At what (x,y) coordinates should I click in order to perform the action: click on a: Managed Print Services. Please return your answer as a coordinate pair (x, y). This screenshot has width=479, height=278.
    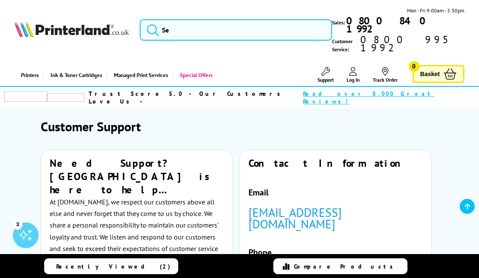
    Looking at the image, I should click on (139, 75).